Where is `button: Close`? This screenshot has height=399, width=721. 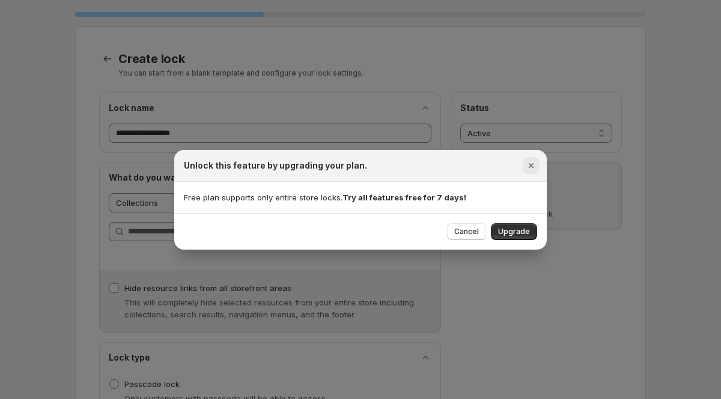
button: Close is located at coordinates (531, 166).